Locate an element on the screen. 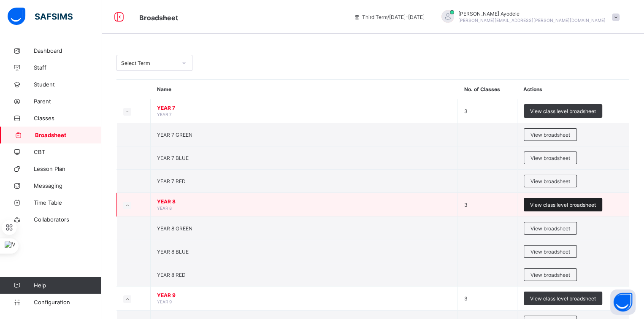 This screenshot has width=644, height=319. span: Configuration is located at coordinates (67, 302).